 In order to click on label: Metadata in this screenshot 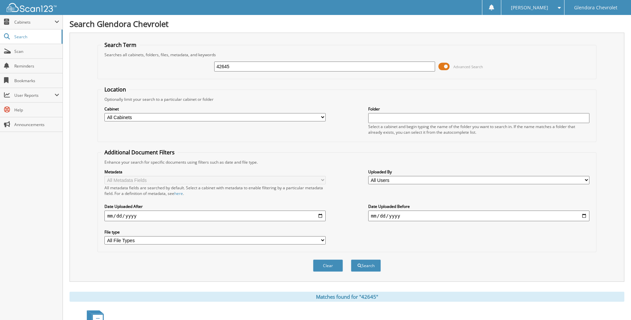, I will do `click(215, 172)`.